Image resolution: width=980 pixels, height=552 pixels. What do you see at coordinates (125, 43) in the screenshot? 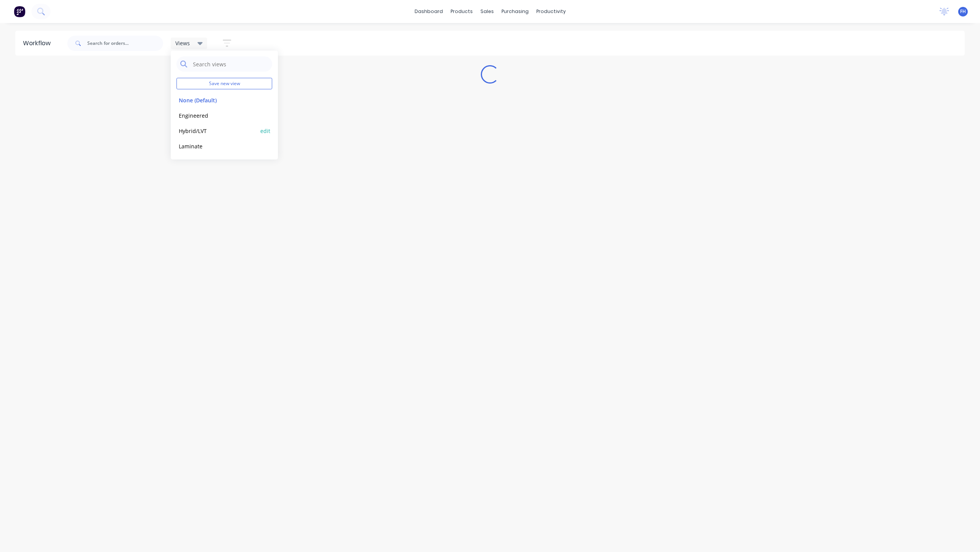
I see `input: Search for orders...` at bounding box center [125, 43].